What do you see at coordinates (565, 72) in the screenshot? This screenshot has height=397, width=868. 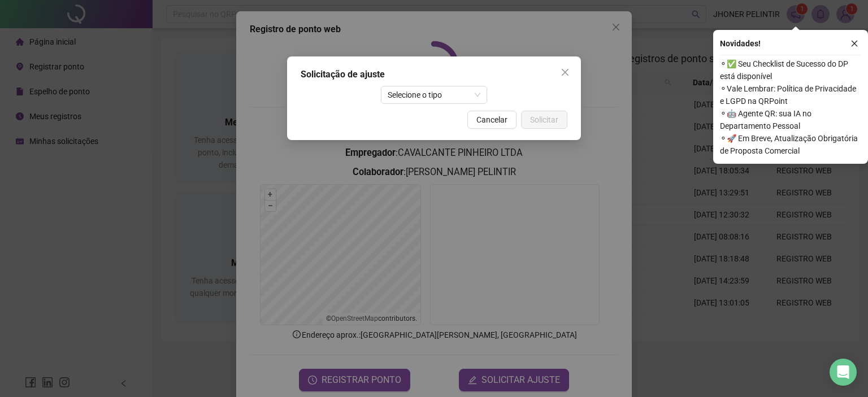 I see `button: Close` at bounding box center [565, 72].